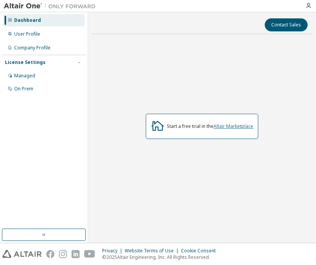  What do you see at coordinates (50, 254) in the screenshot?
I see `img: facebook.svg` at bounding box center [50, 254].